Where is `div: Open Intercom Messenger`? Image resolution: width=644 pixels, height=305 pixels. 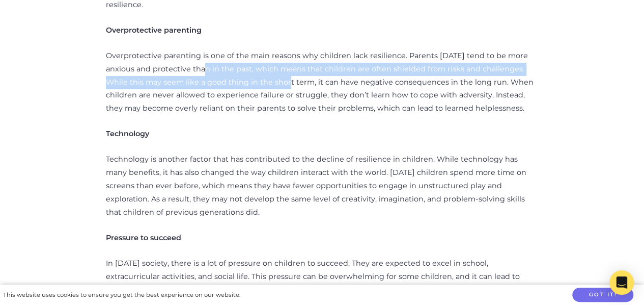
div: Open Intercom Messenger is located at coordinates (622, 282).